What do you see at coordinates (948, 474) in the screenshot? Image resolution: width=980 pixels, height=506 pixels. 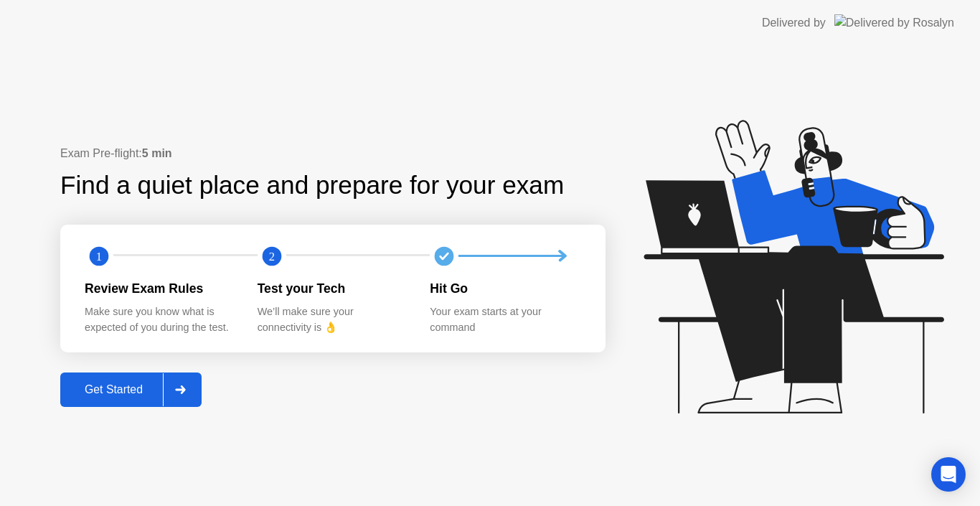 I see `div: Open Intercom Messenger` at bounding box center [948, 474].